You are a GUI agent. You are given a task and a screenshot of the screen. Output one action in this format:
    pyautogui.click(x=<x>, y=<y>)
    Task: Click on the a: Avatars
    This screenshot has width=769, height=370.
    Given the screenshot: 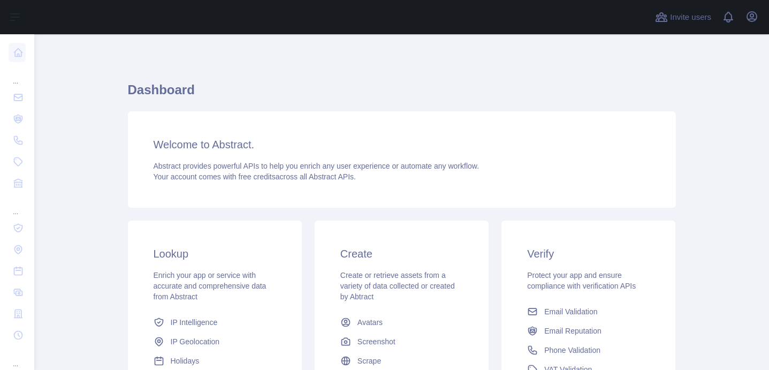 What is the action you would take?
    pyautogui.click(x=401, y=322)
    